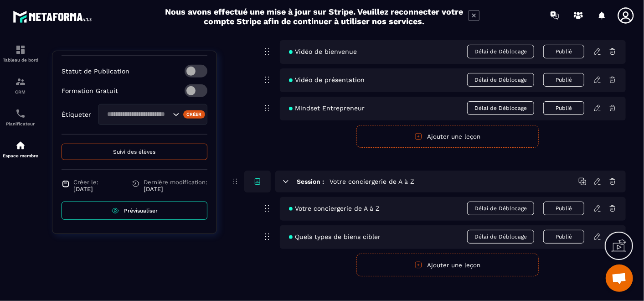 Image resolution: width=644 pixels, height=301 pixels. Describe the element at coordinates (86, 182) in the screenshot. I see `span: Créer le:` at that location.